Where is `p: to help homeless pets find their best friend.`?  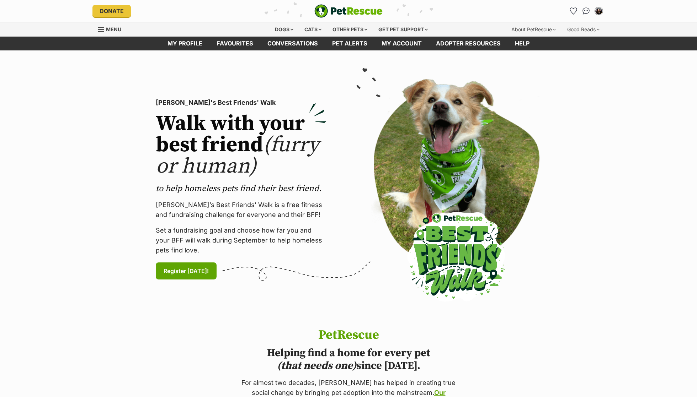
p: to help homeless pets find their best friend. is located at coordinates (241, 189).